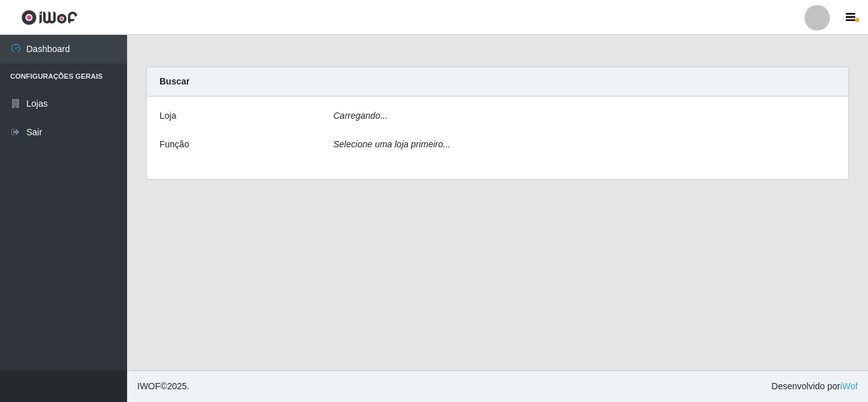  What do you see at coordinates (815, 387) in the screenshot?
I see `span: Desenvolvido por` at bounding box center [815, 387].